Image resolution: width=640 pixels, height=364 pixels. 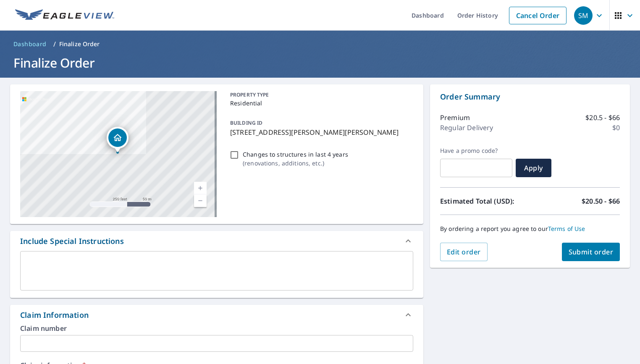 What do you see at coordinates (200, 188) in the screenshot?
I see `a: Current Level 17, Zoom In` at bounding box center [200, 188].